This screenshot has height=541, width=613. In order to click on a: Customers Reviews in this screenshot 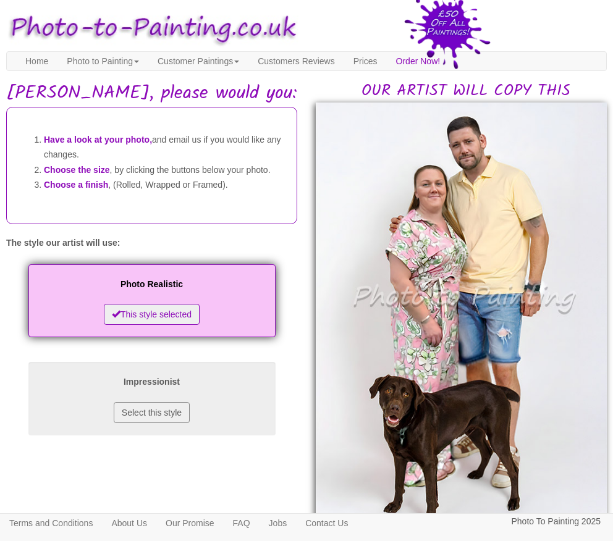, I will do `click(296, 61)`.